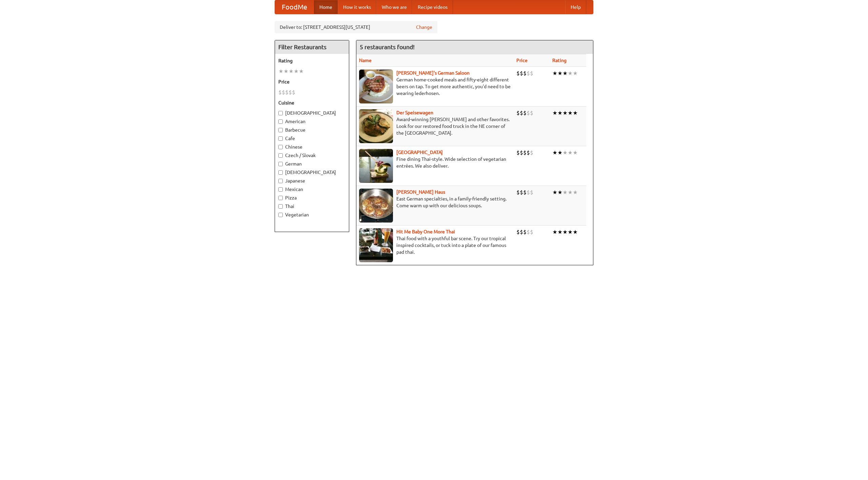  What do you see at coordinates (281, 139) in the screenshot?
I see `input: Cafe` at bounding box center [281, 139].